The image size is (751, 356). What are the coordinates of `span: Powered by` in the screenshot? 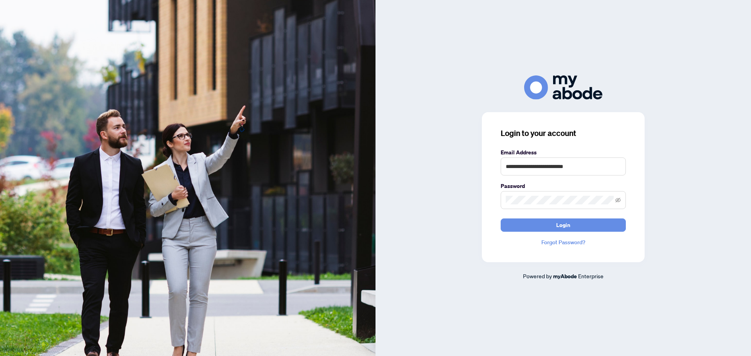 It's located at (537, 276).